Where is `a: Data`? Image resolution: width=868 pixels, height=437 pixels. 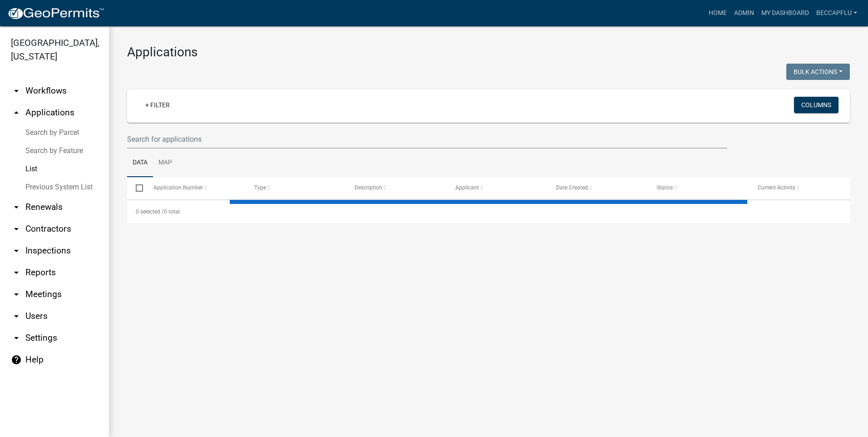 a: Data is located at coordinates (140, 163).